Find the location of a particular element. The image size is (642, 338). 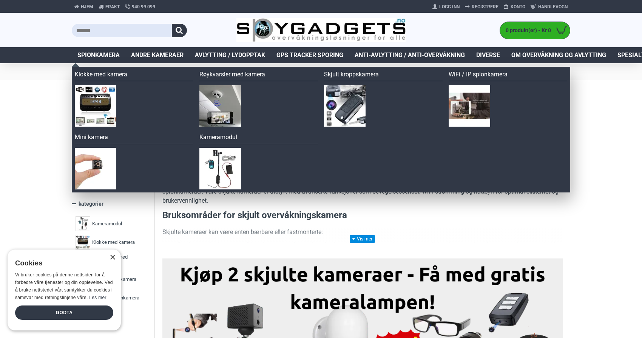

div: Godta is located at coordinates (64, 312).